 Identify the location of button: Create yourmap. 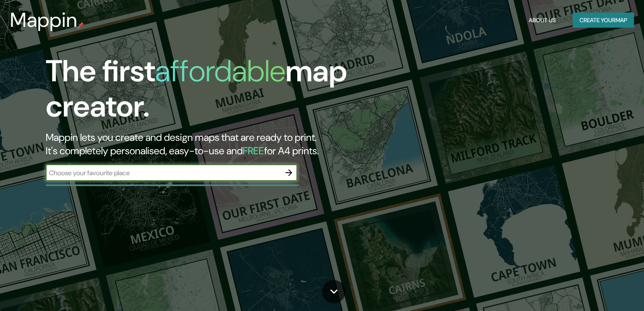
(604, 20).